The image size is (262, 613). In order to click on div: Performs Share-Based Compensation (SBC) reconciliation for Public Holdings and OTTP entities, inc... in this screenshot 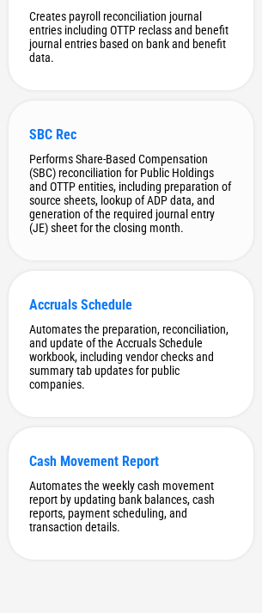, I will do `click(131, 193)`.